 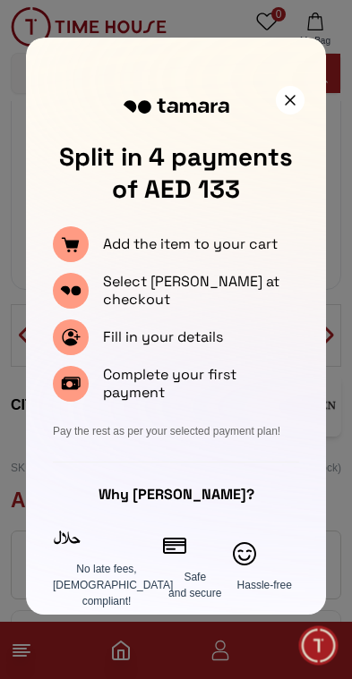 What do you see at coordinates (319, 646) in the screenshot?
I see `div: Chat Widget` at bounding box center [319, 646].